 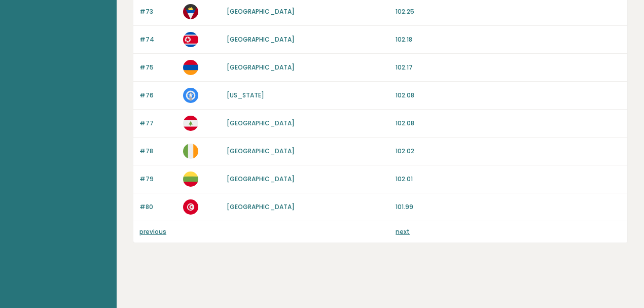 I want to click on p: #79, so click(x=158, y=179).